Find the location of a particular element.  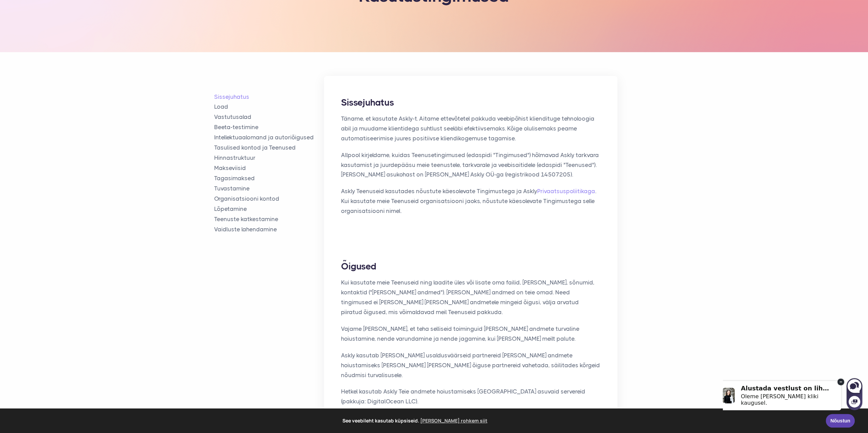

a: Load is located at coordinates (269, 107).